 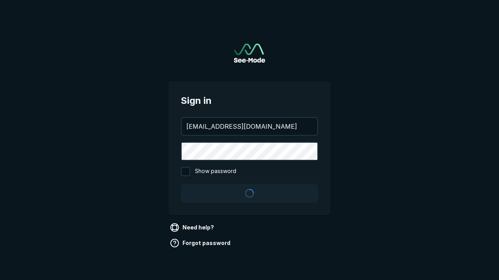 I want to click on img: See-Mode Logo, so click(x=249, y=53).